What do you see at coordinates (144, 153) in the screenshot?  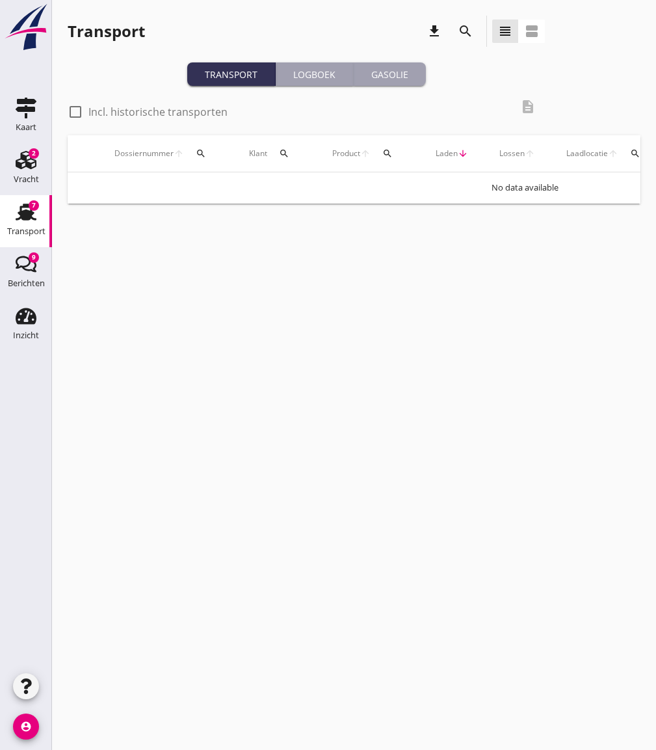 I see `span: Dossiernummer` at bounding box center [144, 153].